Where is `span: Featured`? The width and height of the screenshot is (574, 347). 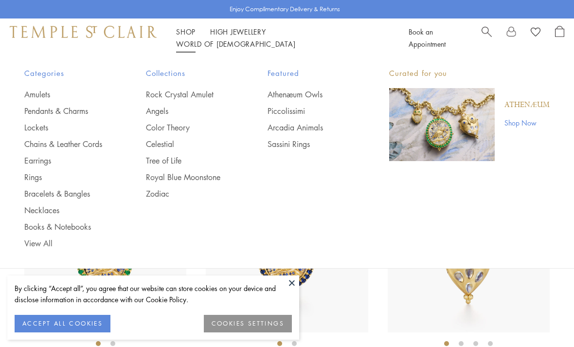
span: Featured is located at coordinates (309, 73).